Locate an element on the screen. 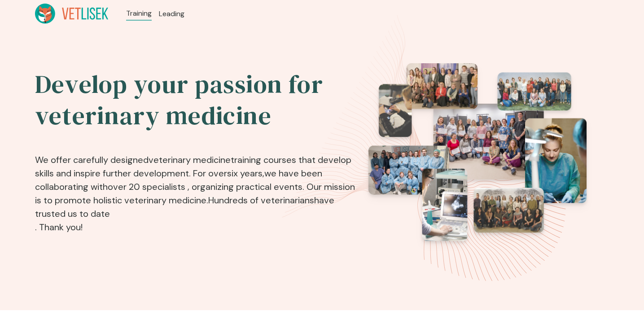 The image size is (644, 316). font: over 20 specialists , organizing practical events. Our mission is to promote holistic veterinary ... is located at coordinates (195, 193).